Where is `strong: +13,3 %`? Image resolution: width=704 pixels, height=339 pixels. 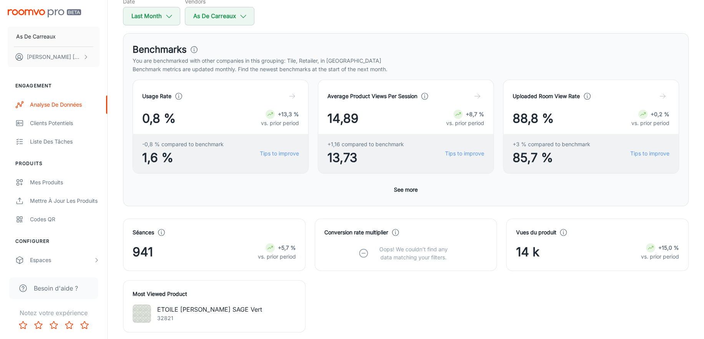
strong: +13,3 % is located at coordinates (288, 114).